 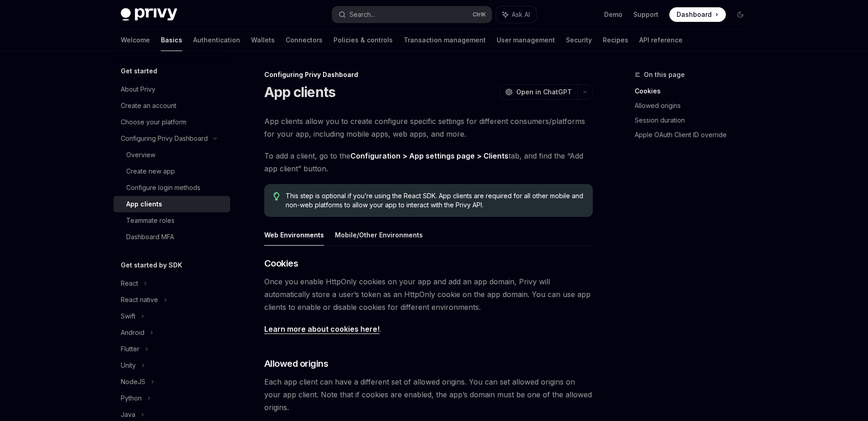 I want to click on a: App clients, so click(x=172, y=204).